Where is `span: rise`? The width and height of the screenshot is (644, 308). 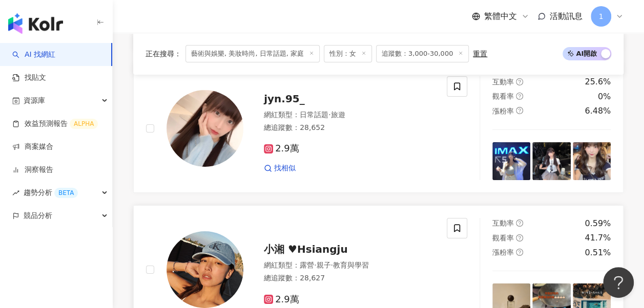
span: rise is located at coordinates (16, 193).